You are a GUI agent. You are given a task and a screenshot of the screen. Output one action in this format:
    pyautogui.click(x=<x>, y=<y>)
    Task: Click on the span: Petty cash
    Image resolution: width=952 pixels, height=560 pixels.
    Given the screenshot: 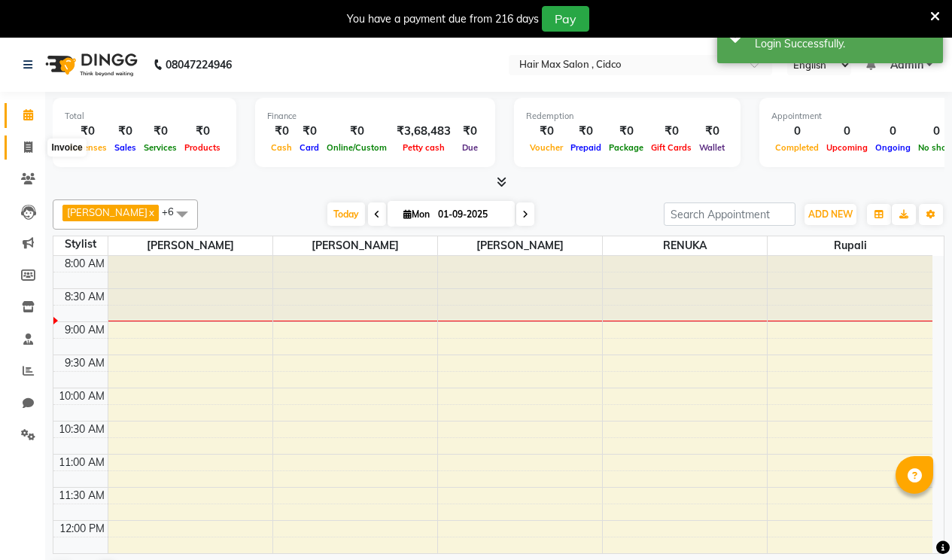 What is the action you would take?
    pyautogui.click(x=424, y=148)
    